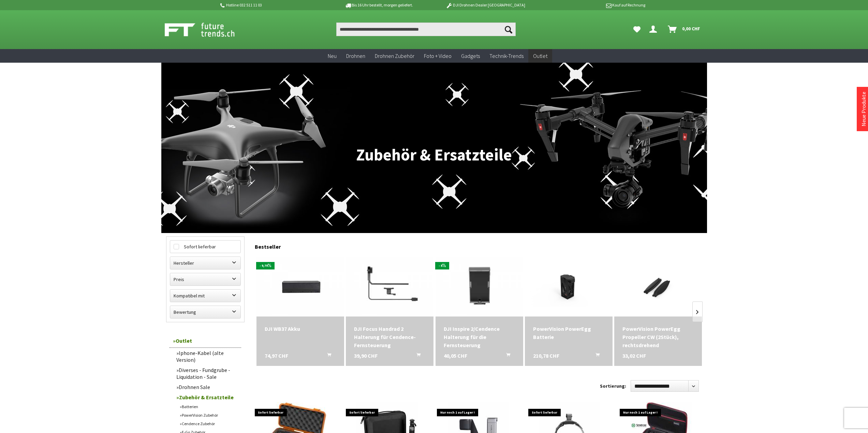 This screenshot has height=433, width=868. I want to click on button: Suchen, so click(509, 29).